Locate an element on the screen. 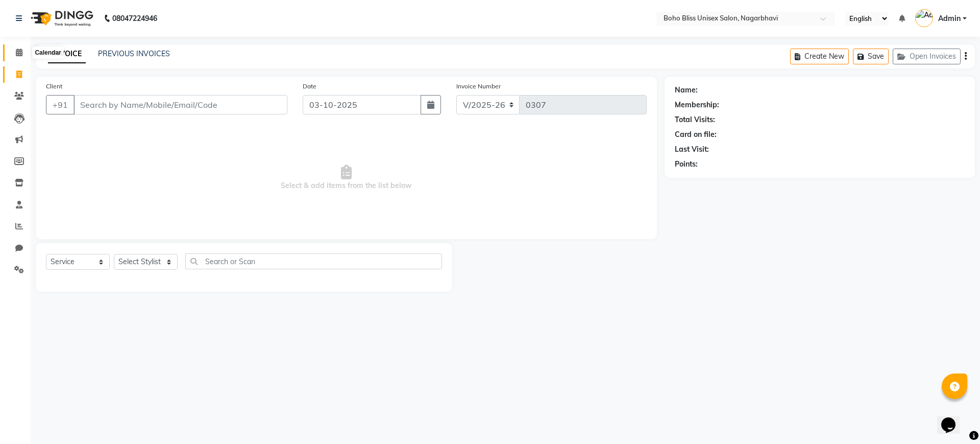 The height and width of the screenshot is (444, 980). label: Client is located at coordinates (54, 86).